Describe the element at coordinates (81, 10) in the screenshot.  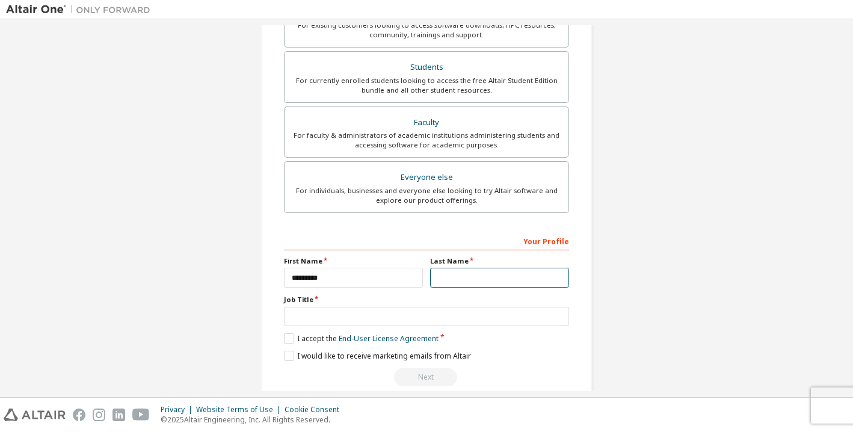
I see `img: Altair One` at that location.